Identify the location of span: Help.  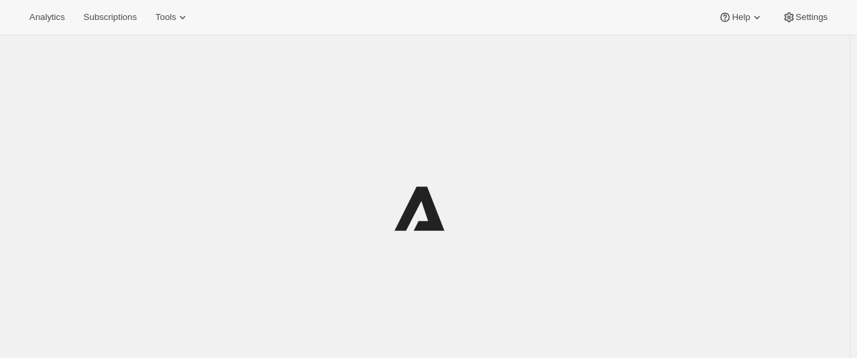
(740, 17).